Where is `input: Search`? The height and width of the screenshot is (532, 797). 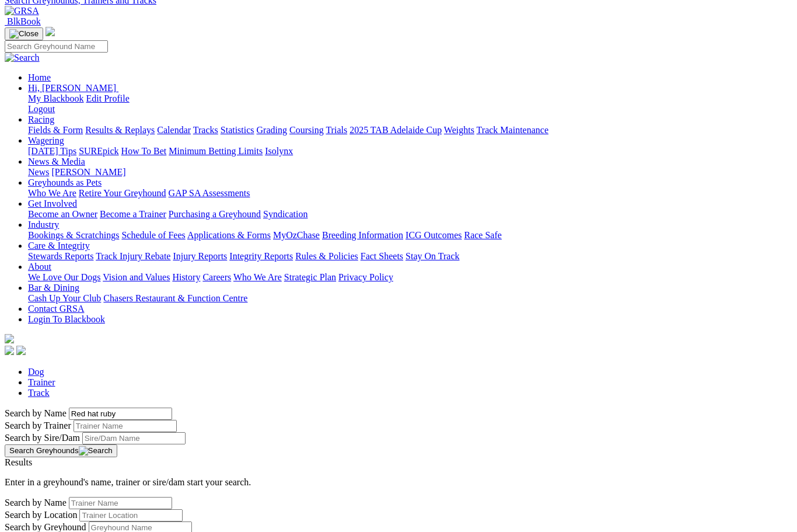
input: Search is located at coordinates (56, 46).